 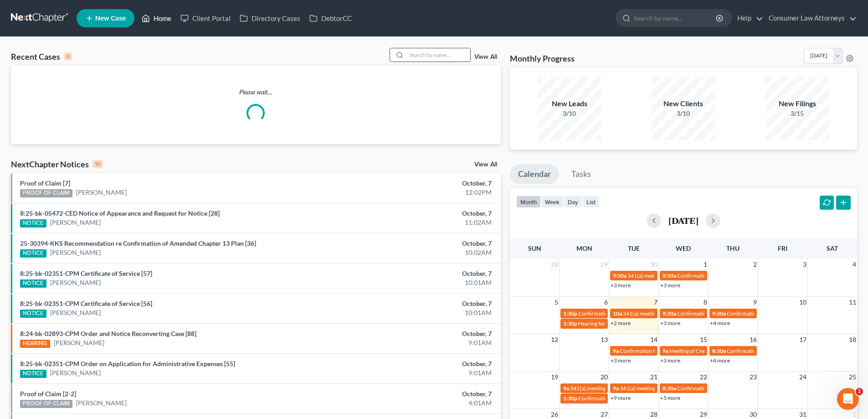 I want to click on span: 7, so click(x=656, y=302).